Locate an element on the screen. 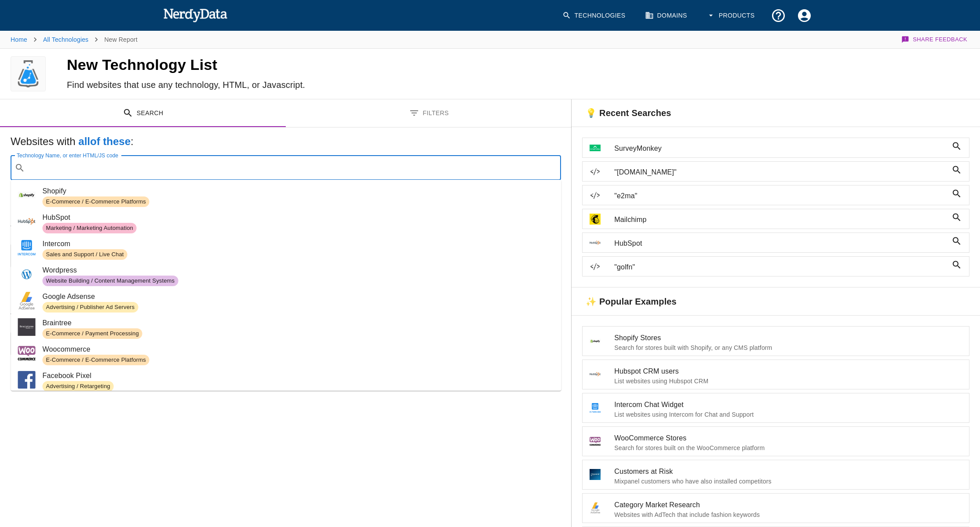 The height and width of the screenshot is (527, 980). a: Shopify StoresSearch for stores built with Shopify, or any CMS platform is located at coordinates (775, 342).